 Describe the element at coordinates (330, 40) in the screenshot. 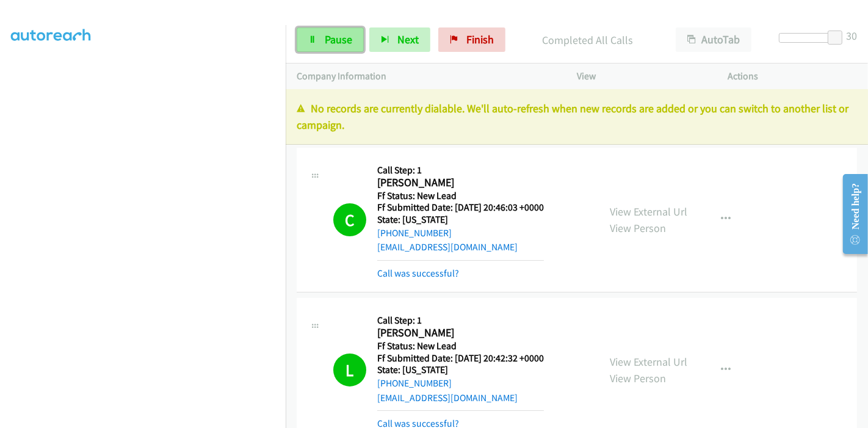

I see `a: Pause` at that location.